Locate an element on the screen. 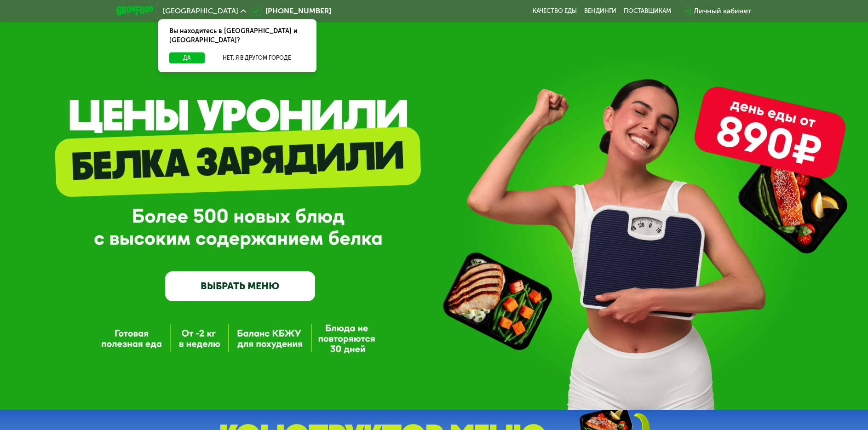  div: поставщикам is located at coordinates (647, 11).